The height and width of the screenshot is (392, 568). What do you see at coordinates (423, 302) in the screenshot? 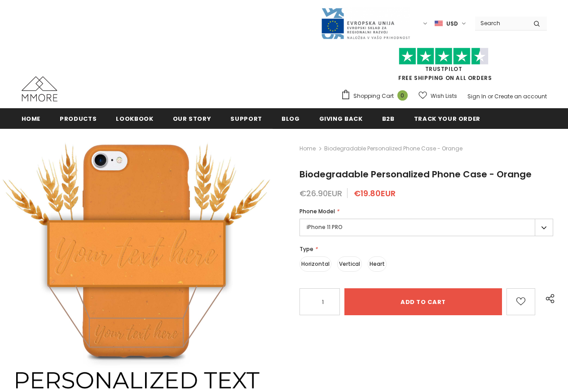
I see `input: Add to cart` at bounding box center [423, 302].